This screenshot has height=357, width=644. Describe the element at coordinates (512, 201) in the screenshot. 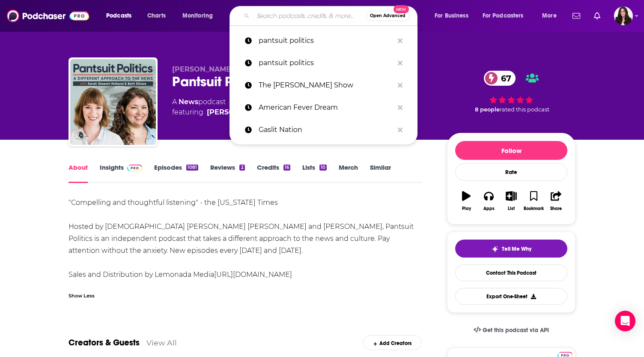

I see `button: List` at that location.